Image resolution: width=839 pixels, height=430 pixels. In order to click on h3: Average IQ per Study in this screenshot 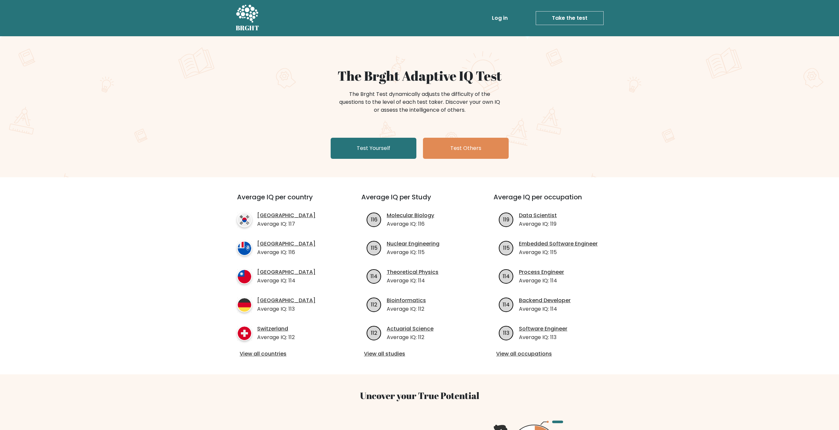, I will do `click(419, 201)`.